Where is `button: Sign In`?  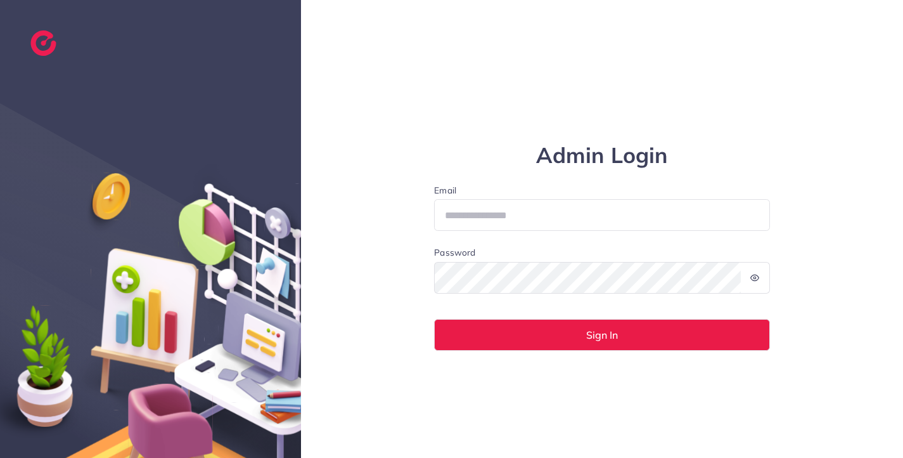 button: Sign In is located at coordinates (602, 335).